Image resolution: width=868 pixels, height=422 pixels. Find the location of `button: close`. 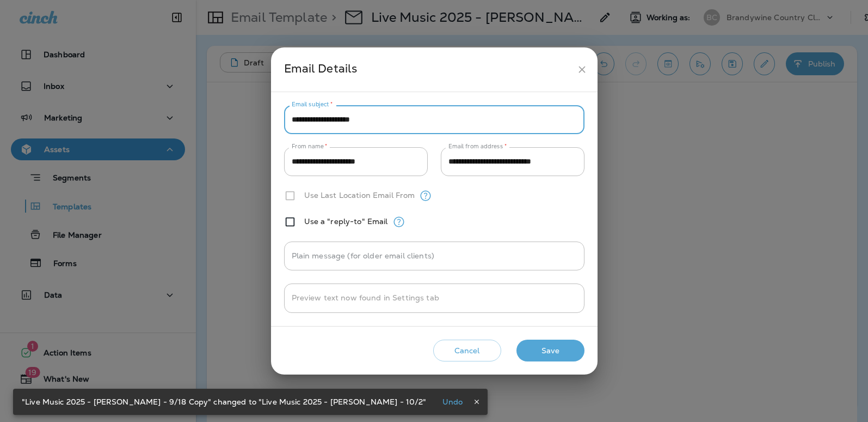

button: close is located at coordinates (582, 69).